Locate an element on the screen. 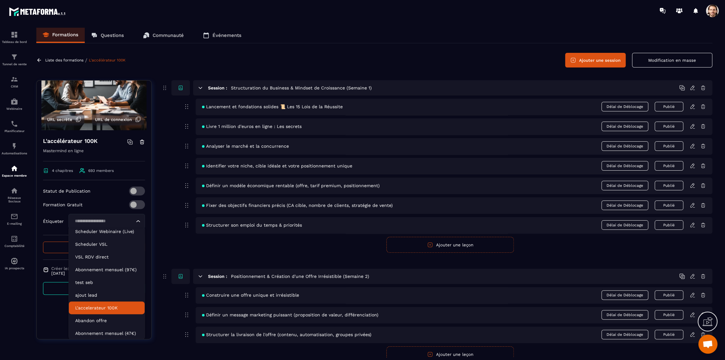 This screenshot has height=360, width=725. p: CRM is located at coordinates (14, 86).